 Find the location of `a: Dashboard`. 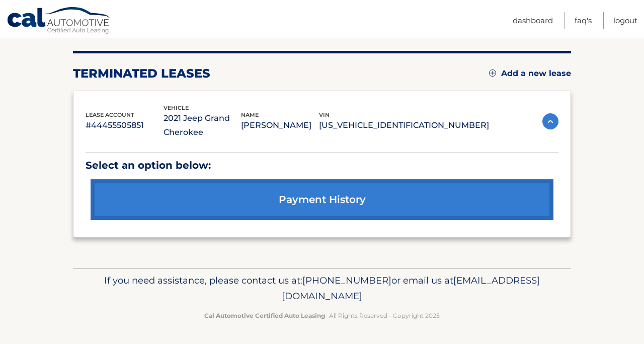

a: Dashboard is located at coordinates (533, 20).